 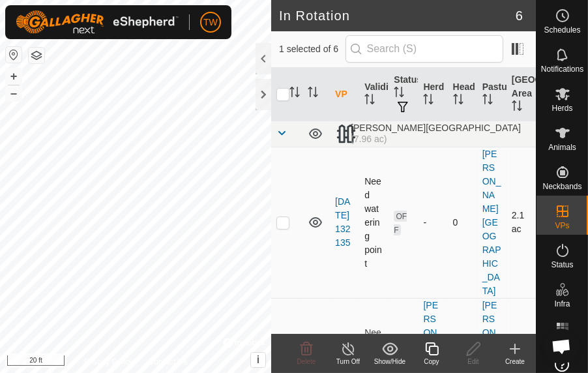 What do you see at coordinates (13, 55) in the screenshot?
I see `button: Reset Map` at bounding box center [13, 55].